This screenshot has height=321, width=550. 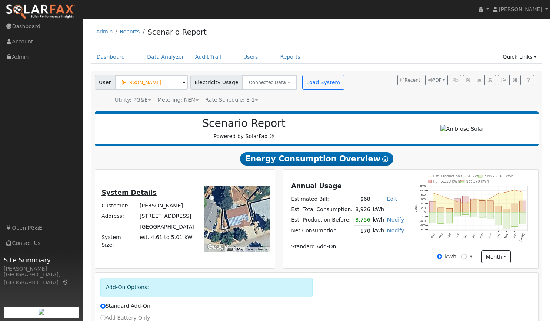 I want to click on text: 800, so click(x=424, y=195).